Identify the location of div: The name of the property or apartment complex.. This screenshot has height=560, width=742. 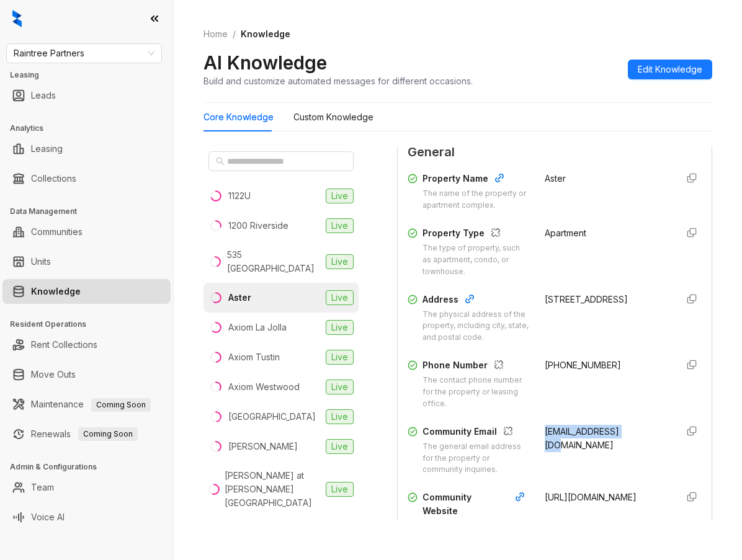
(475, 200).